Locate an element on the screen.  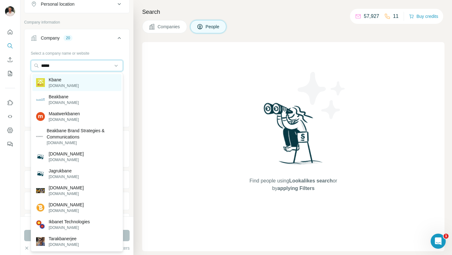
img: Kbane is located at coordinates (40, 82).